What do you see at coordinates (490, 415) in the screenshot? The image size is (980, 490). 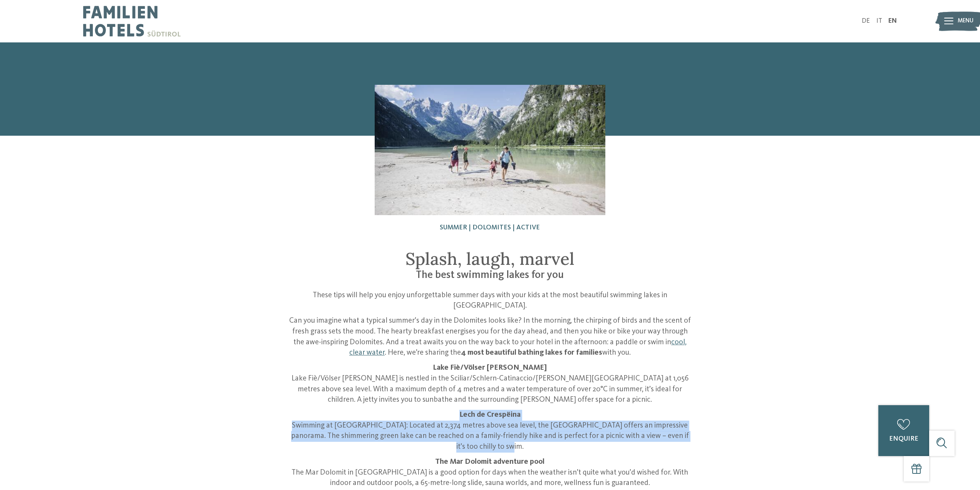 I see `strong: Lech de Crespëina` at bounding box center [490, 415].